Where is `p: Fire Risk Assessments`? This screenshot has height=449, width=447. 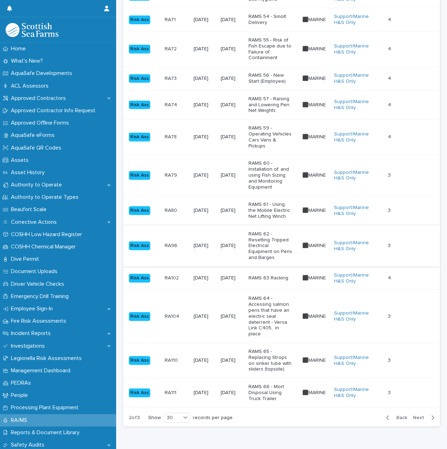 p: Fire Risk Assessments is located at coordinates (40, 321).